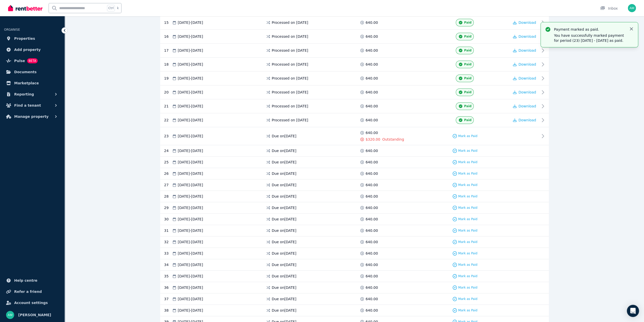 Image resolution: width=644 pixels, height=322 pixels. I want to click on div: Inbox, so click(609, 9).